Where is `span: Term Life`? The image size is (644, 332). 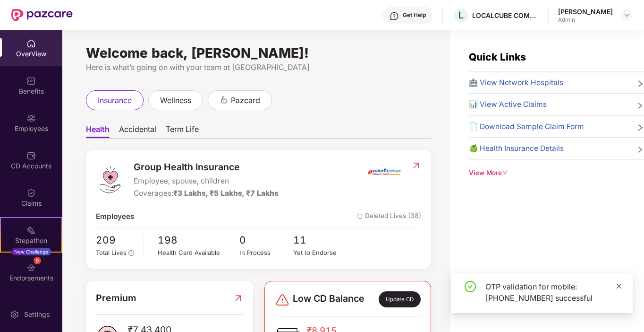 span: Term Life is located at coordinates (183, 131).